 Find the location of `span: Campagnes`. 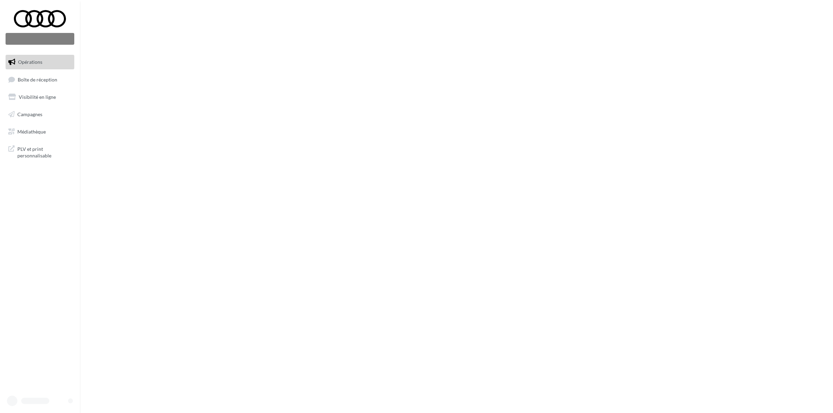

span: Campagnes is located at coordinates (30, 114).